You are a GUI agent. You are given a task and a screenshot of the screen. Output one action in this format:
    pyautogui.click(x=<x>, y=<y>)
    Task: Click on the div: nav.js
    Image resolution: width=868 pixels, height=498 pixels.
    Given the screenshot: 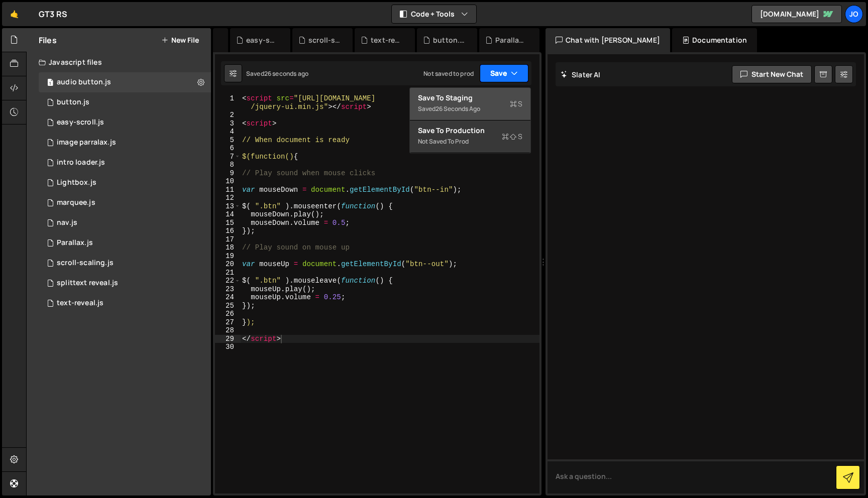 What is the action you would take?
    pyautogui.click(x=67, y=223)
    